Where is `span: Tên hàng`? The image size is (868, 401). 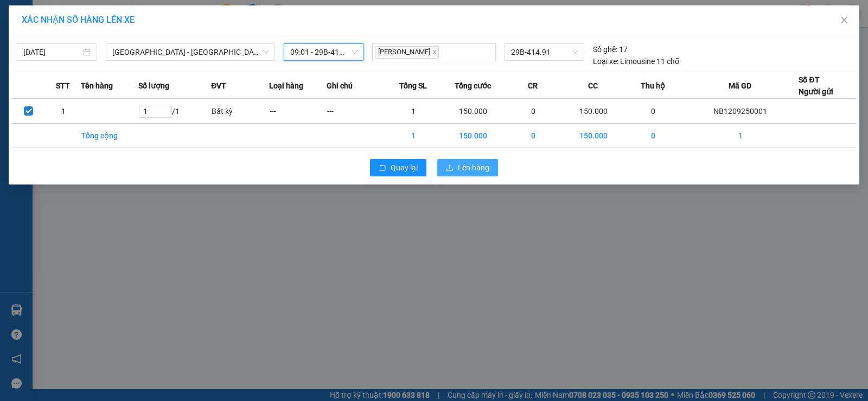
span: Tên hàng is located at coordinates (97, 86).